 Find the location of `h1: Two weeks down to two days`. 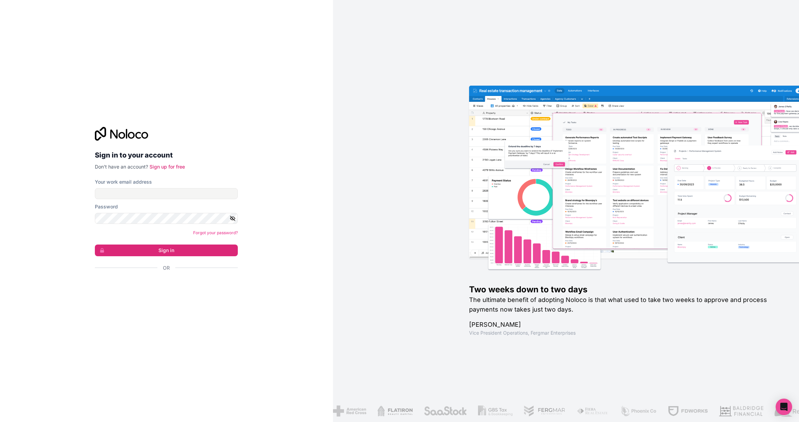

h1: Two weeks down to two days is located at coordinates (623, 290).